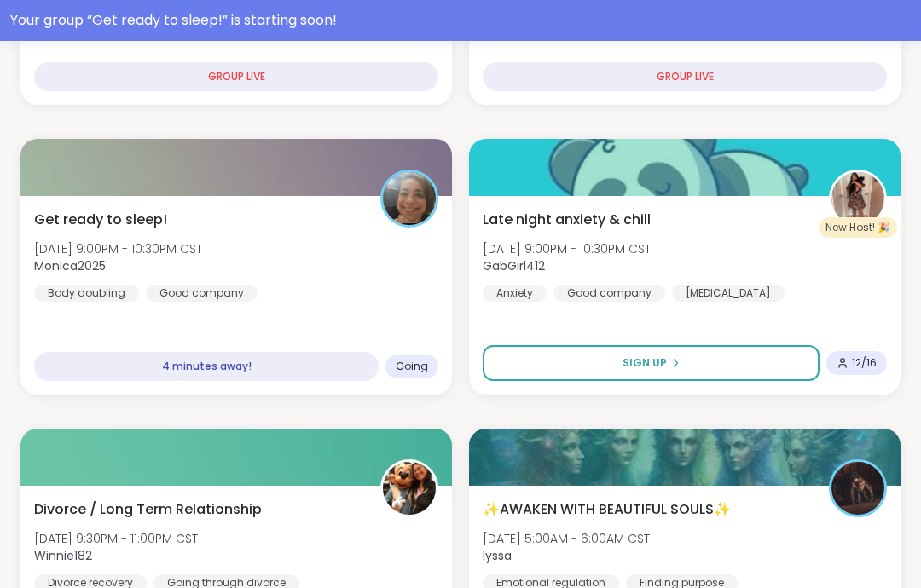 This screenshot has width=921, height=588. Describe the element at coordinates (497, 556) in the screenshot. I see `b: lyssa` at that location.